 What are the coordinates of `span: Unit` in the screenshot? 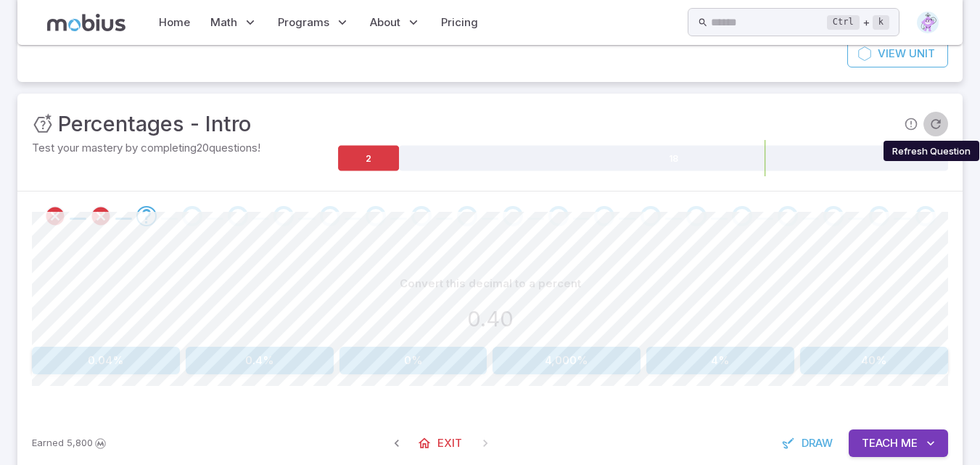 It's located at (921, 54).